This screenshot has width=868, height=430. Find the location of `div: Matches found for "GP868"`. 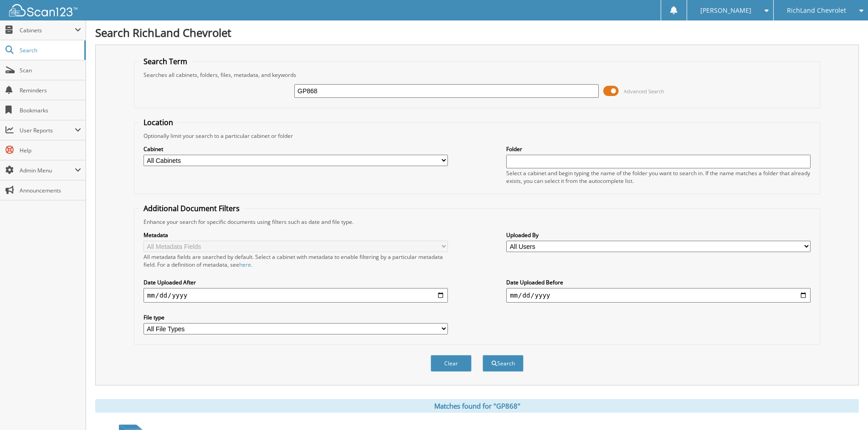

div: Matches found for "GP868" is located at coordinates (477, 406).